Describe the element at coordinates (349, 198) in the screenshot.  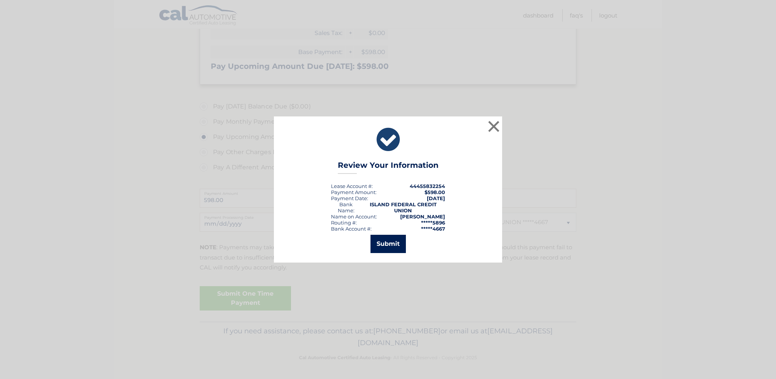
I see `span: Payment Date` at that location.